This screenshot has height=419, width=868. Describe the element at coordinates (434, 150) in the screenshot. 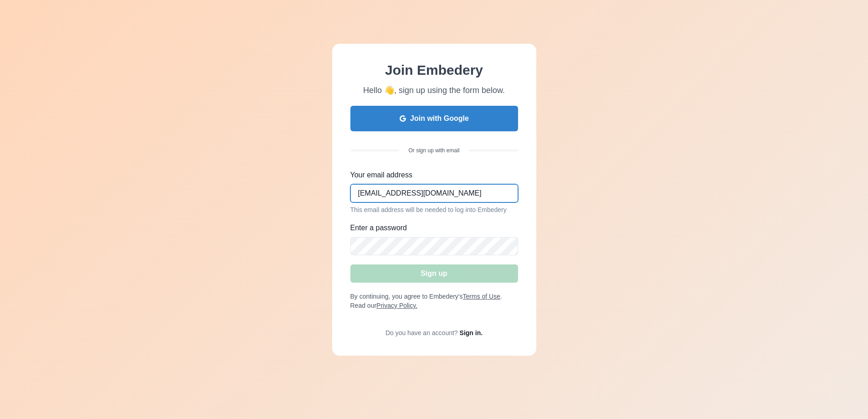

I see `span: Or sign up with email` at that location.